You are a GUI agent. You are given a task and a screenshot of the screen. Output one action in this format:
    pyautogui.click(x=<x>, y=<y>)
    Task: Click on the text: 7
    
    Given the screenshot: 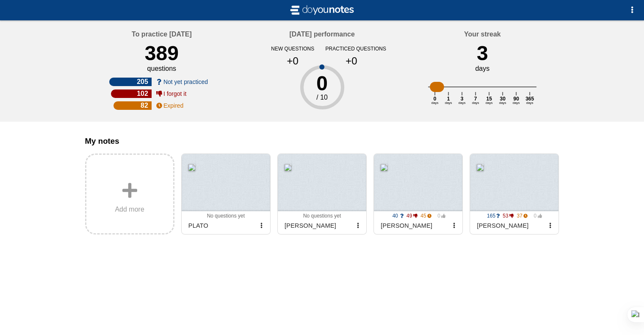 What is the action you would take?
    pyautogui.click(x=476, y=99)
    